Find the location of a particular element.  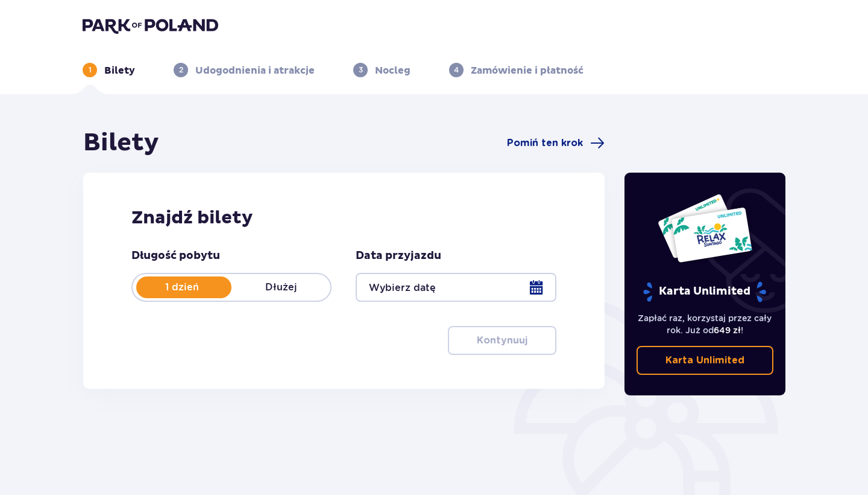

p: Bilety is located at coordinates (119, 71).